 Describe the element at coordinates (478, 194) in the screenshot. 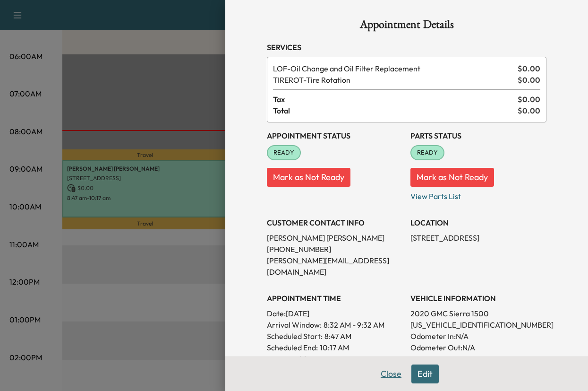

I see `p: View Parts List` at that location.